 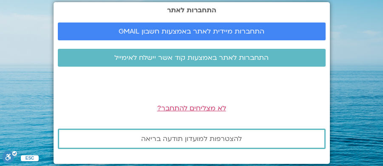 I want to click on span: התחברות לאתר באמצעות קוד אשר יישלח לאימייל, so click(x=191, y=58).